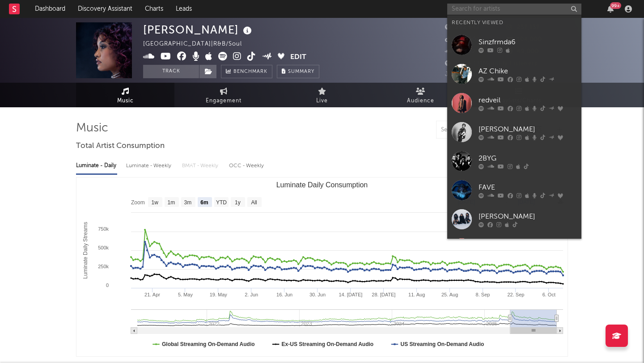  What do you see at coordinates (250, 72) in the screenshot?
I see `span: Benchmark` at bounding box center [250, 72].